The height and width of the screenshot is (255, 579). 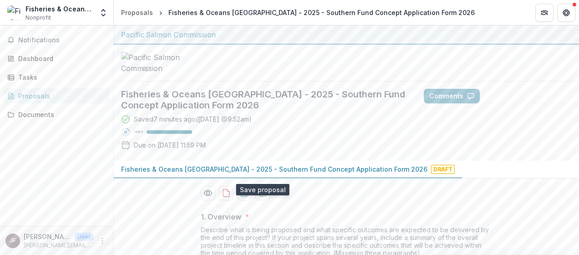 I want to click on div: Dashboard, so click(x=60, y=58).